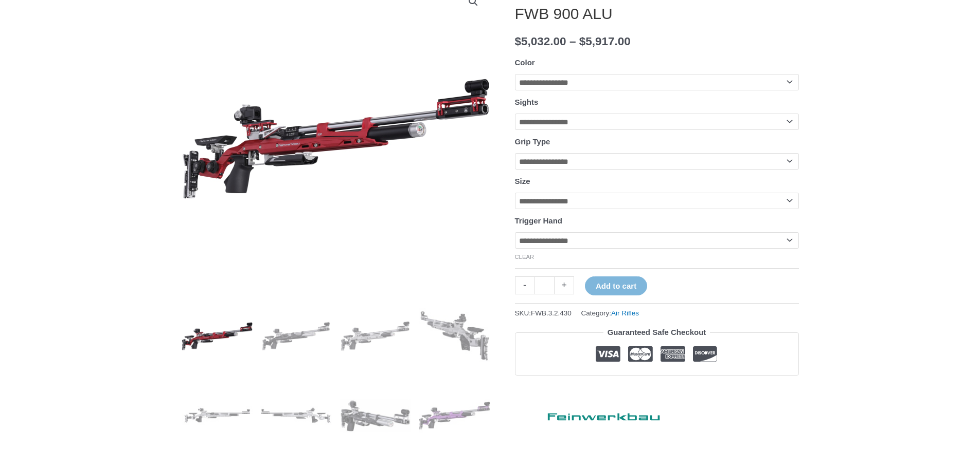 The image size is (980, 468). Describe the element at coordinates (605, 41) in the screenshot. I see `bdi: 5,917.00` at that location.